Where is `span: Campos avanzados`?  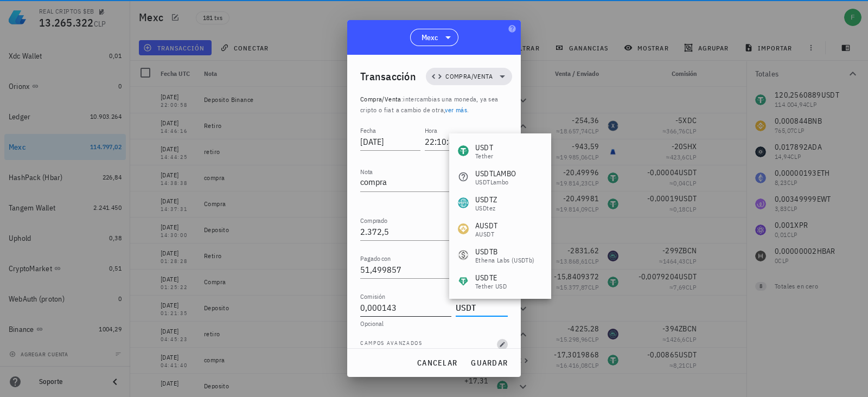
span: Campos avanzados is located at coordinates (392, 345).